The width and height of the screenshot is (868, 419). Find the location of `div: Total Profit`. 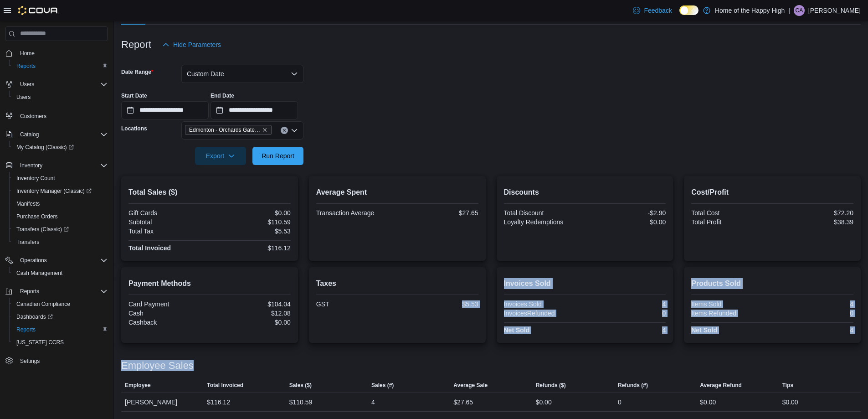

div: Total Profit is located at coordinates (731, 222).